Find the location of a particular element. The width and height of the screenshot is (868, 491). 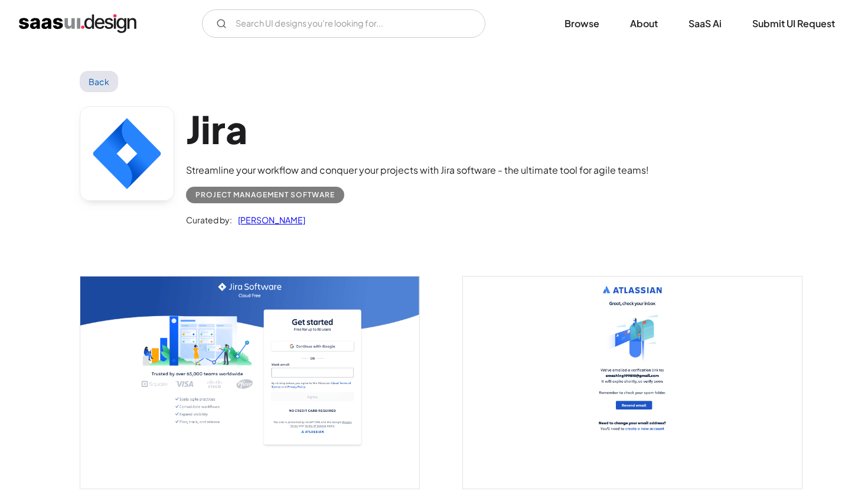

a: Submit UI Request is located at coordinates (793, 24).